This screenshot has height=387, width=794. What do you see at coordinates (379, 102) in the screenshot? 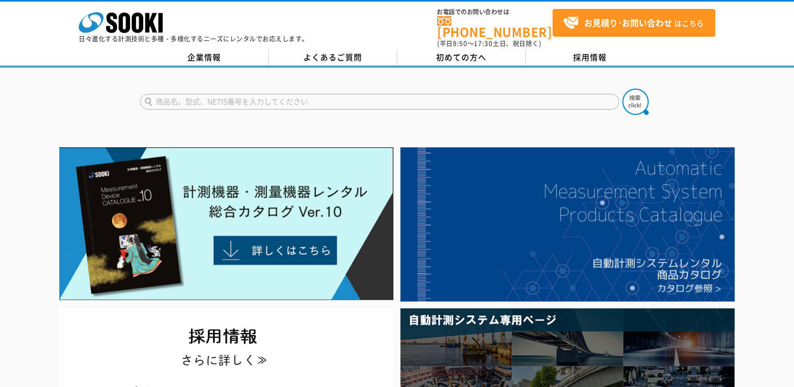
I see `input: 商品名、型式、NETIS番号を入力してください` at bounding box center [379, 102].